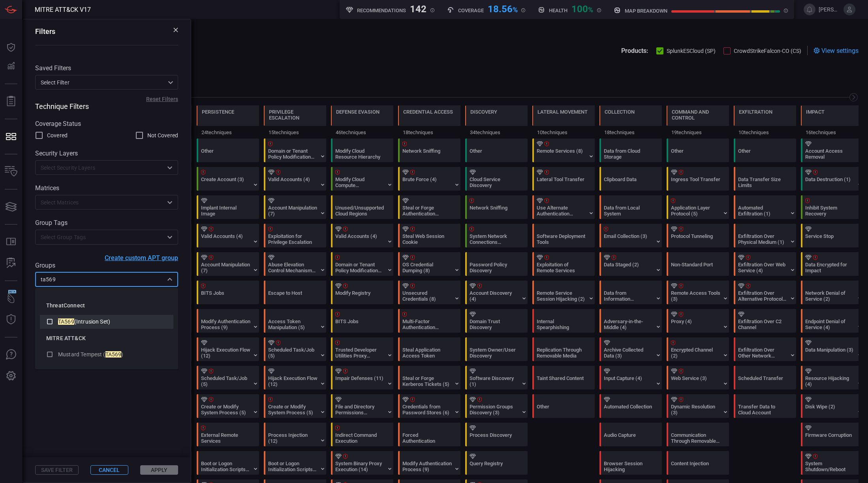 This screenshot has width=868, height=483. What do you see at coordinates (295, 151) in the screenshot?
I see `div: T1484: Domain or Tenant Policy Modification` at bounding box center [295, 151].